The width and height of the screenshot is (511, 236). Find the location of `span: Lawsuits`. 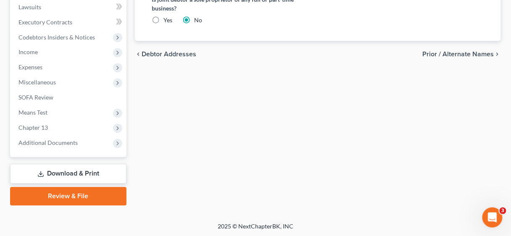

span: Lawsuits is located at coordinates (30, 7).